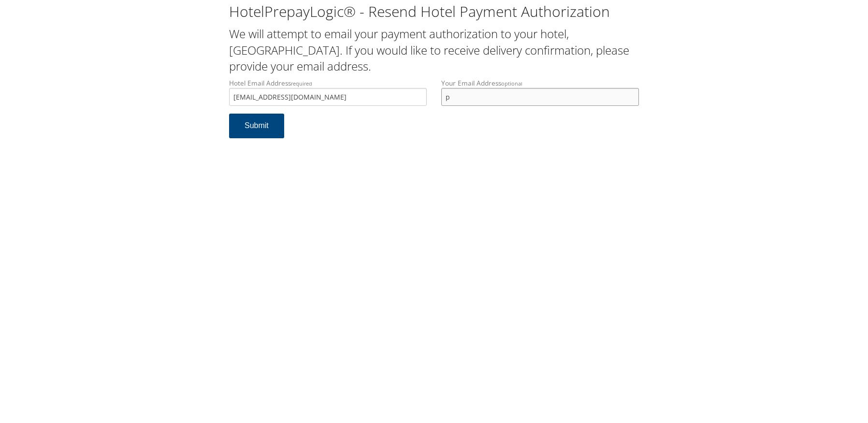  I want to click on h1: HotelPrepayLogic® - Resend Hotel Payment Authorization, so click(434, 11).